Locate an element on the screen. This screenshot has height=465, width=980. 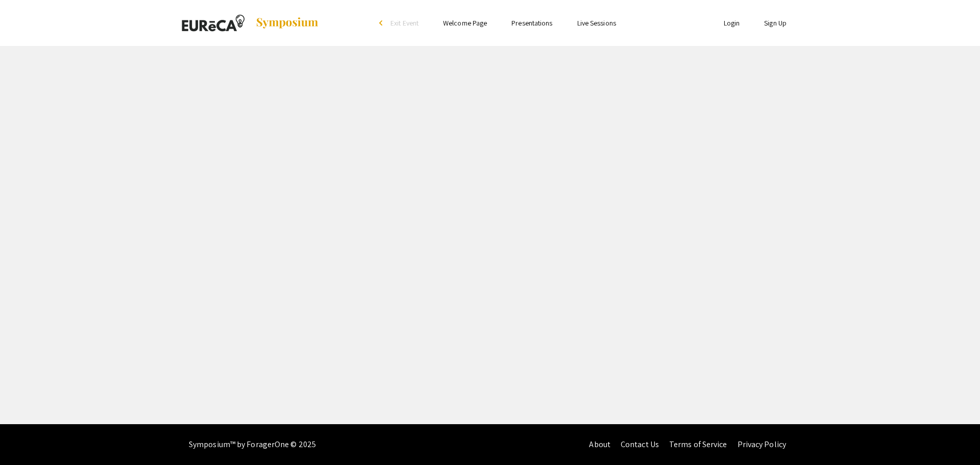
div: Symposium™ by ForagerOne © 2025 is located at coordinates (252, 445).